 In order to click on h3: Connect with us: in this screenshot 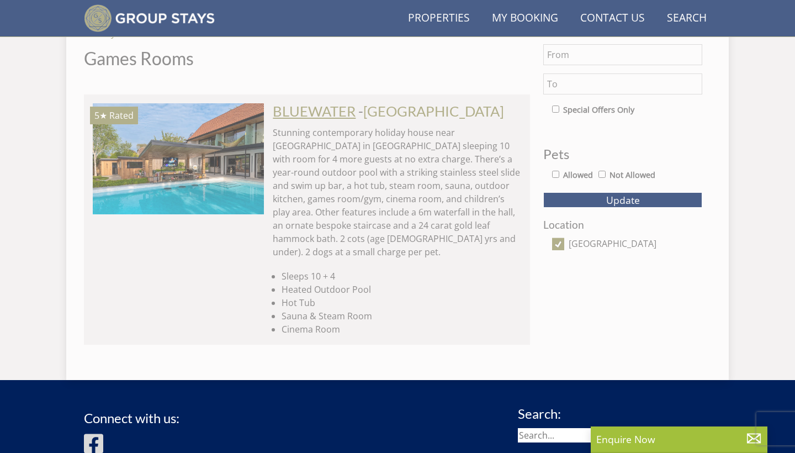, I will do `click(131, 418)`.